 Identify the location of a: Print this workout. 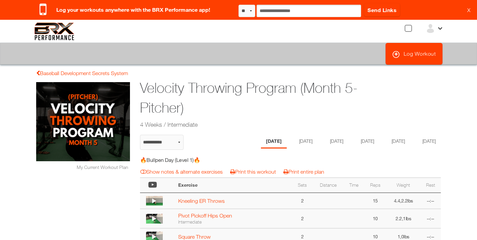
(253, 172).